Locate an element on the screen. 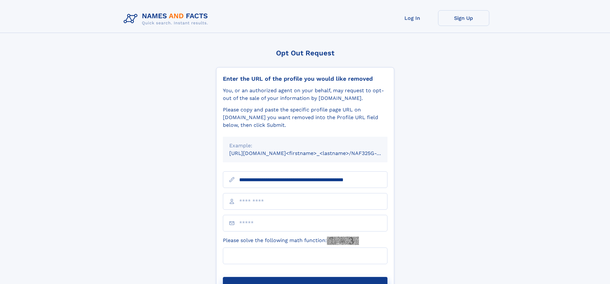 This screenshot has width=610, height=284. div: Example: is located at coordinates (305, 146).